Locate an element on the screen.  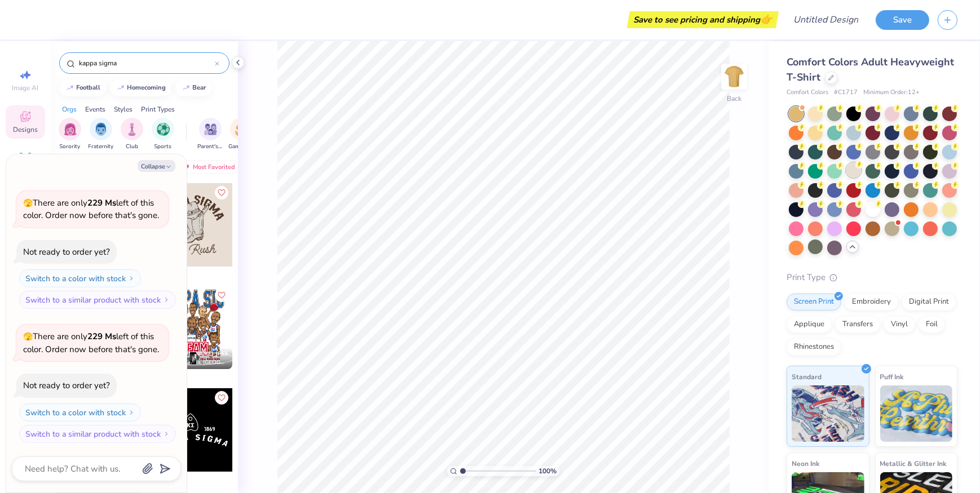
img: Standard is located at coordinates (828, 414).